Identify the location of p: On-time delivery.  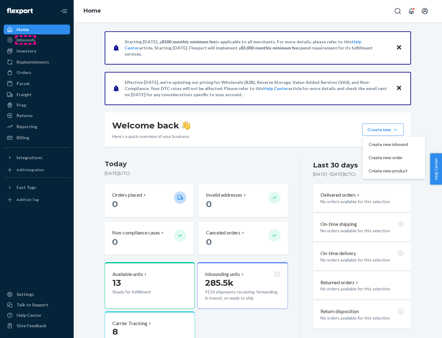
(338, 253).